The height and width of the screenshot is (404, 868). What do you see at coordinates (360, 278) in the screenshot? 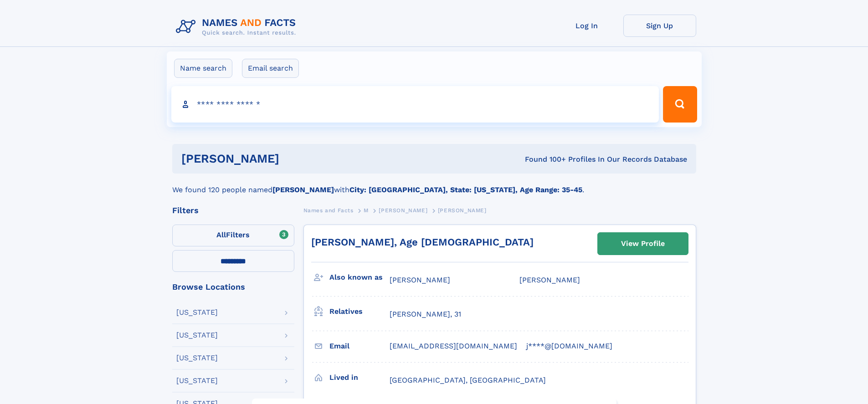
I see `h3: Also known as` at bounding box center [360, 278].